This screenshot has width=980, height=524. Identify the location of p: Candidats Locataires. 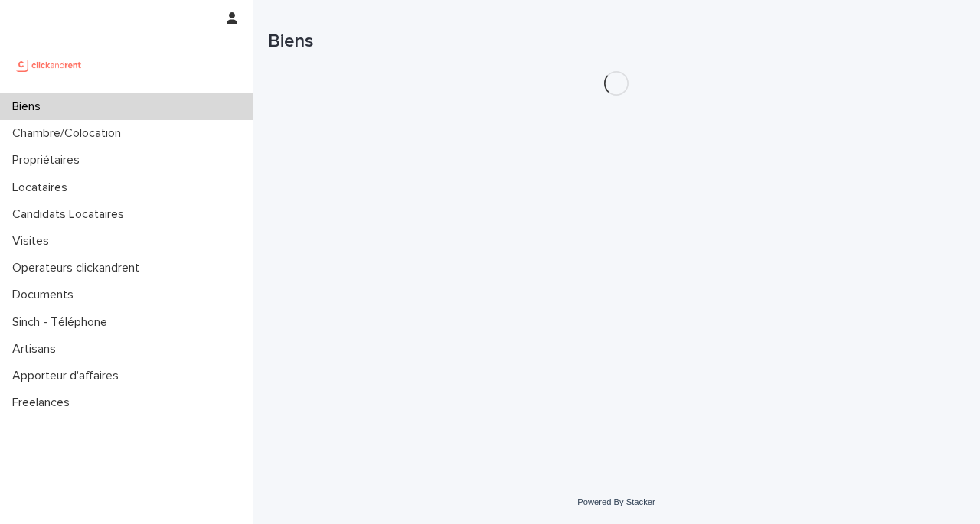
(71, 214).